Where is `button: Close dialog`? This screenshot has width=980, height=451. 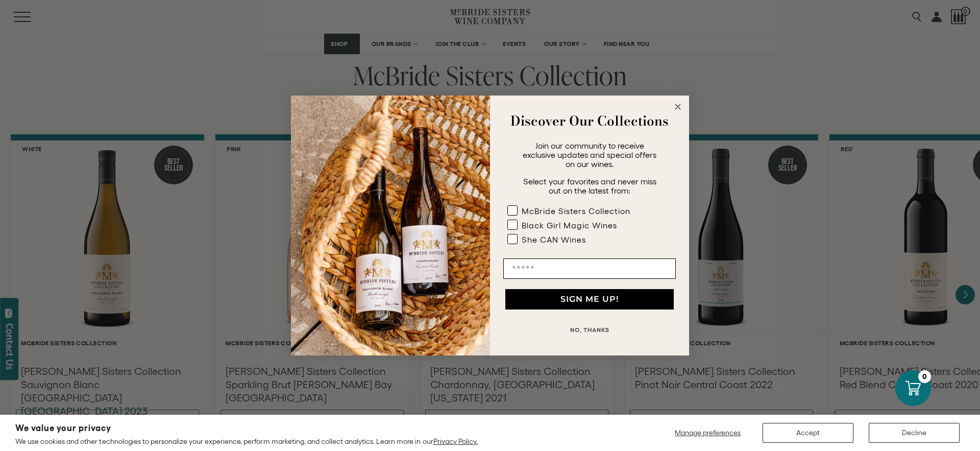 button: Close dialog is located at coordinates (678, 106).